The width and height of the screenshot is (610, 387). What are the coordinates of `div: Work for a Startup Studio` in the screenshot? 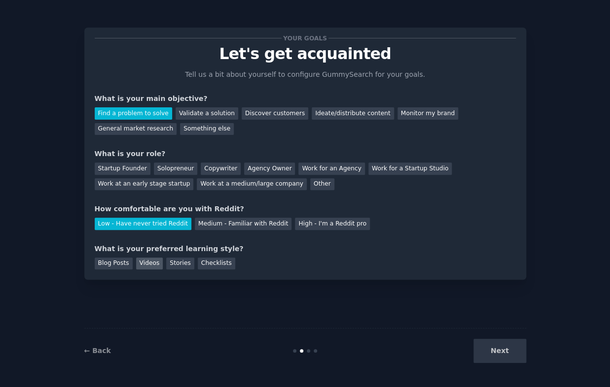 It's located at (410, 169).